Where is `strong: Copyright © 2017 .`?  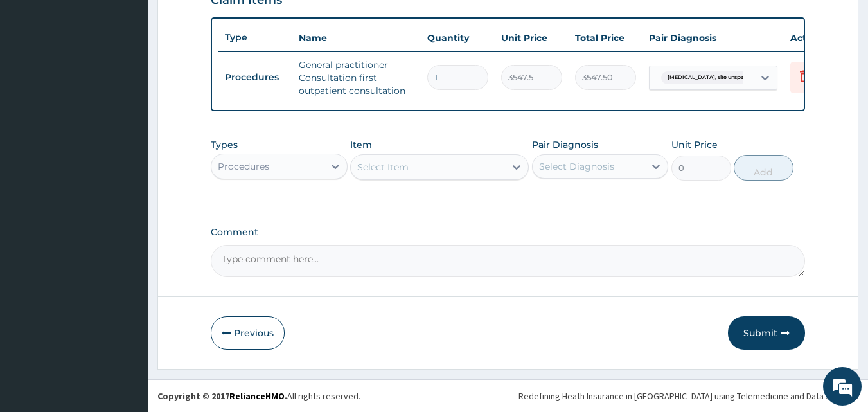
strong: Copyright © 2017 . is located at coordinates (223, 396).